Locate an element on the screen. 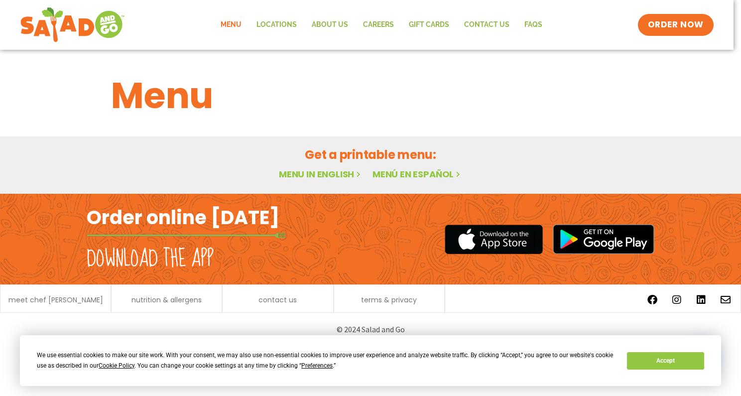 This screenshot has height=396, width=741. img: new-SAG-logo-768×292 is located at coordinates (72, 25).